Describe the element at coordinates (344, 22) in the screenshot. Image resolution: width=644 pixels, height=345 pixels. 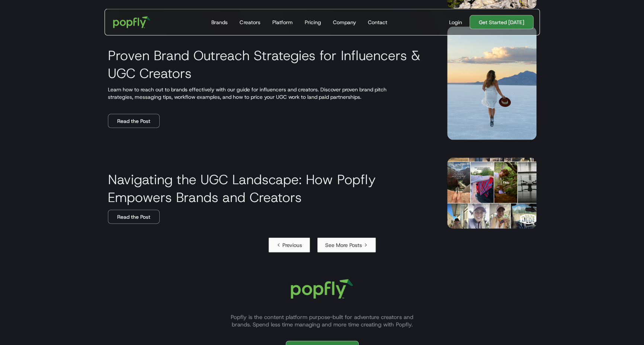
I see `a: Company` at that location.